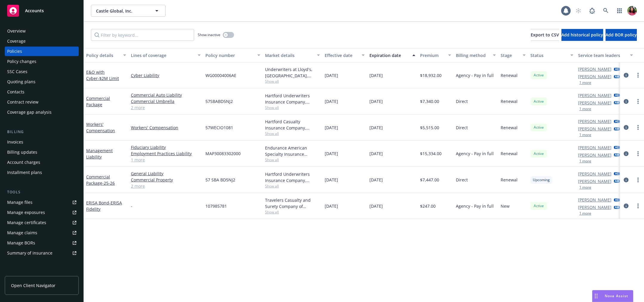 This screenshot has height=302, width=644. I want to click on img: photo, so click(632, 11).